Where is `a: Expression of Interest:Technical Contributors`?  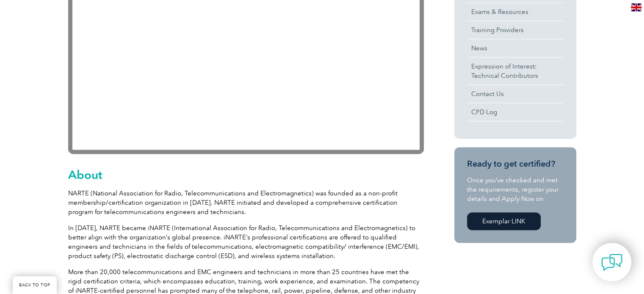 a: Expression of Interest:Technical Contributors is located at coordinates (515, 71).